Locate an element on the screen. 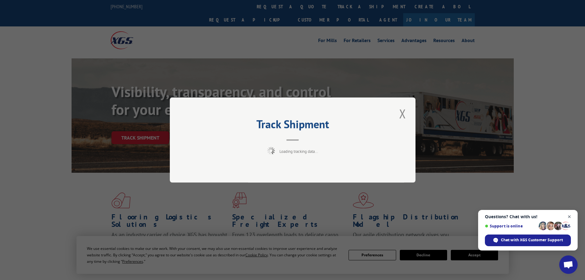 The image size is (585, 280). a: Open chat is located at coordinates (569, 265).